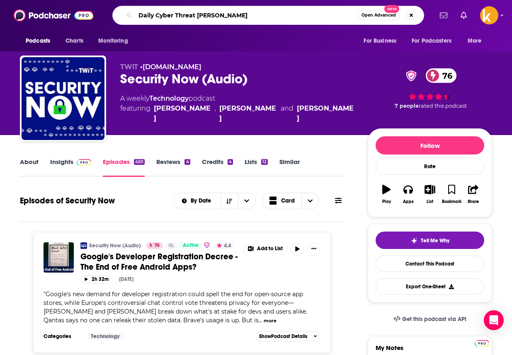 This screenshot has width=512, height=355. What do you see at coordinates (452, 202) in the screenshot?
I see `div: Bookmark` at bounding box center [452, 202].